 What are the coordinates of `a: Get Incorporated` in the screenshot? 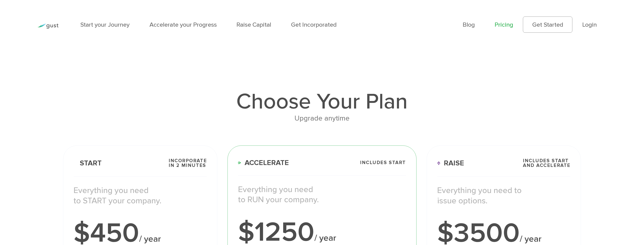 It's located at (314, 24).